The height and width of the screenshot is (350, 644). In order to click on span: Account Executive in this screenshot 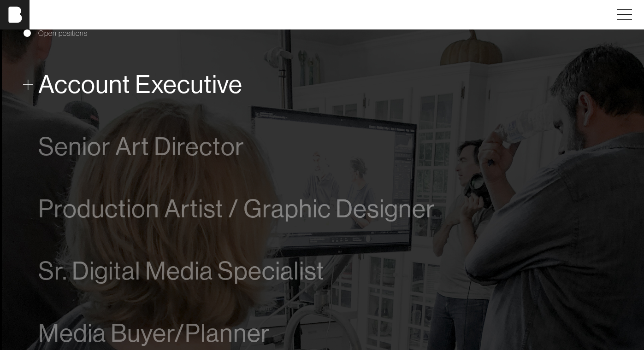, I will do `click(140, 84)`.